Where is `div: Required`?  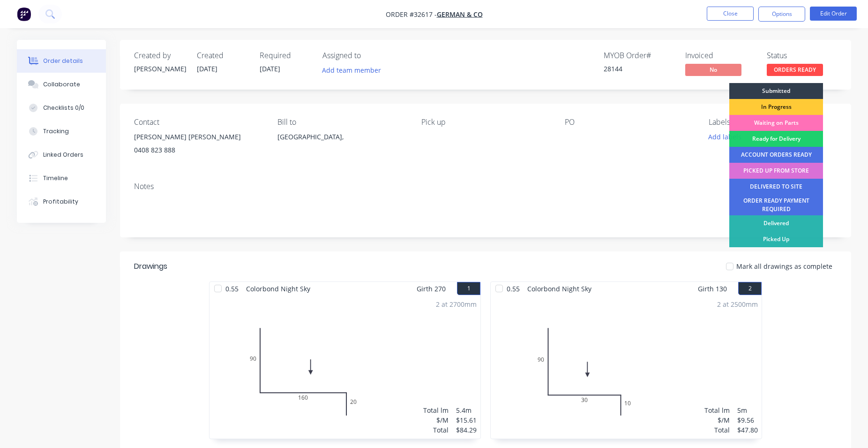
div: Required is located at coordinates (286, 55).